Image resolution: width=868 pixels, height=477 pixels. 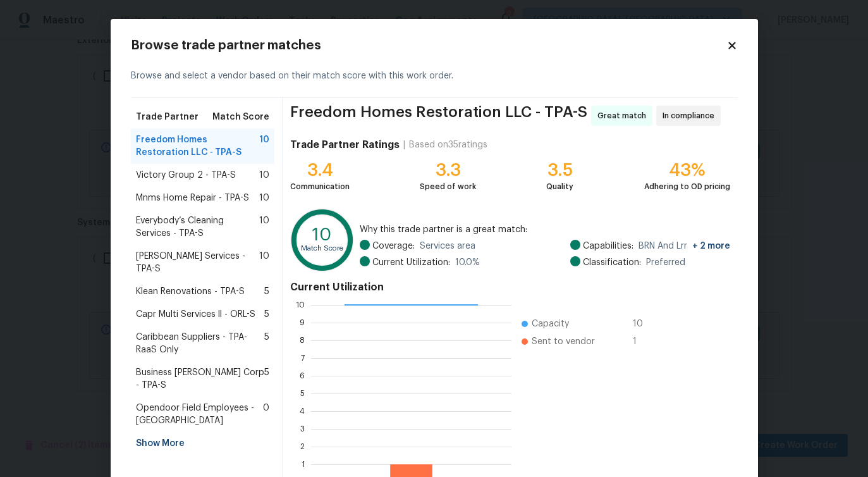 I want to click on span: Great match, so click(x=624, y=116).